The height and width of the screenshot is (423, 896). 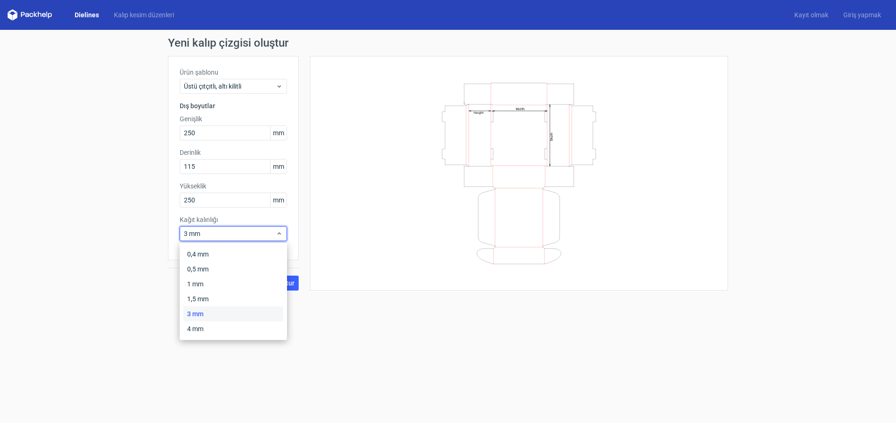 I want to click on font: Kağıt kalınlığı, so click(x=199, y=220).